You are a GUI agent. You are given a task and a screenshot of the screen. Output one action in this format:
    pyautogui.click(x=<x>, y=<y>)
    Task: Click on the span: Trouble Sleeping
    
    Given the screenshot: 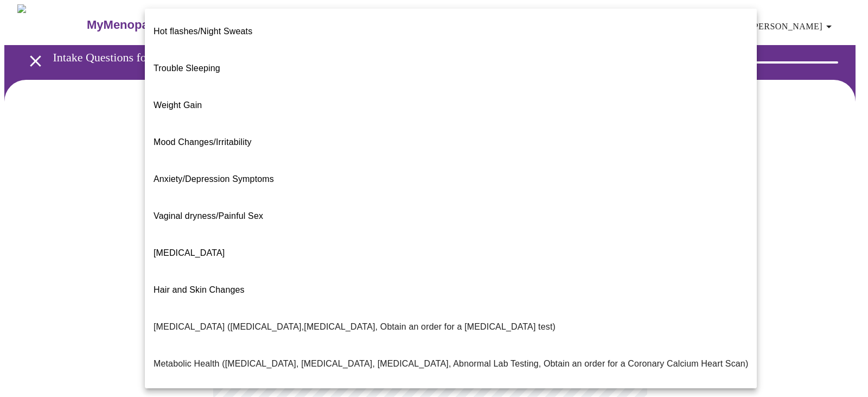 What is the action you would take?
    pyautogui.click(x=187, y=68)
    